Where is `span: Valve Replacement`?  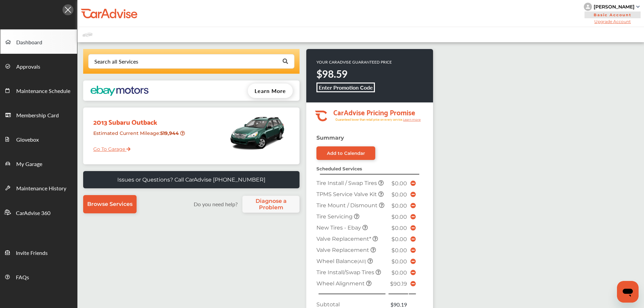
span: Valve Replacement is located at coordinates (344, 250).